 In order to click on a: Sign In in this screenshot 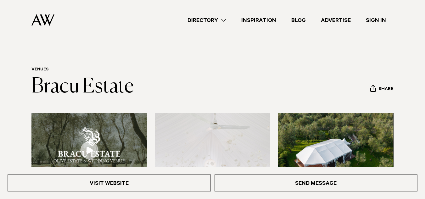, I will do `click(376, 20)`.